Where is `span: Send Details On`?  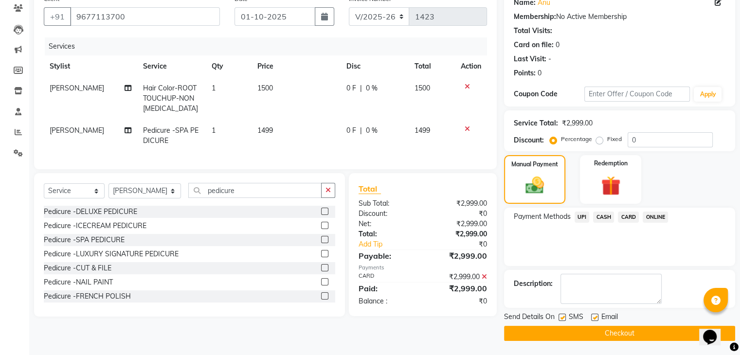 span: Send Details On is located at coordinates (530, 318).